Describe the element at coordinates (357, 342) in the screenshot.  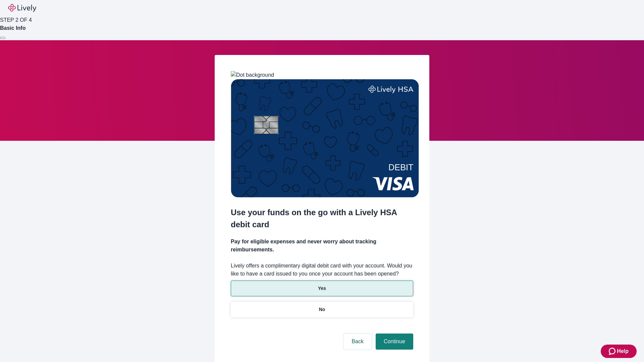
I see `button: Back` at that location.